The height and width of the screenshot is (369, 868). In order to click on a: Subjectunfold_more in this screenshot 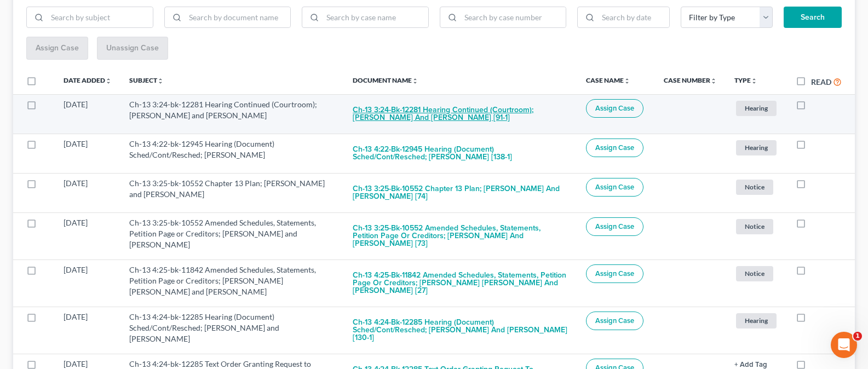, I will do `click(146, 80)`.